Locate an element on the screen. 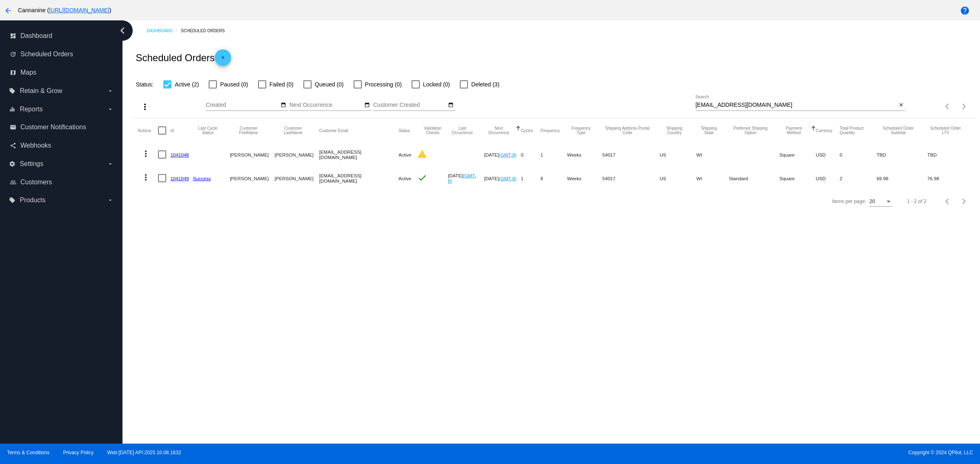  a: dashboard Dashboard is located at coordinates (62, 36).